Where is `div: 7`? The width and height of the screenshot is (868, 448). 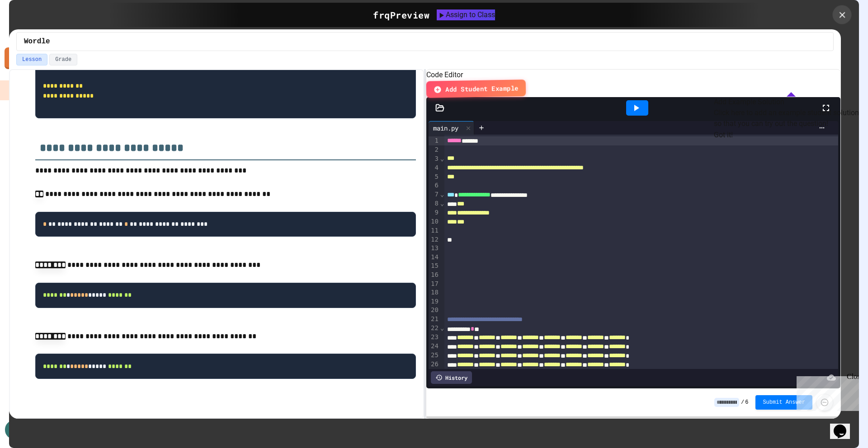 div: 7 is located at coordinates (434, 194).